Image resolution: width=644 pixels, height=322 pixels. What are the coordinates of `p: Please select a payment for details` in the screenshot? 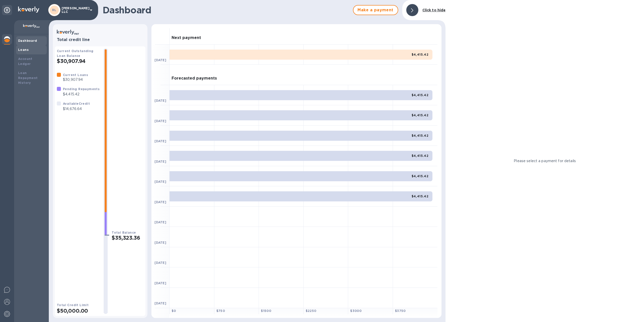 It's located at (545, 161).